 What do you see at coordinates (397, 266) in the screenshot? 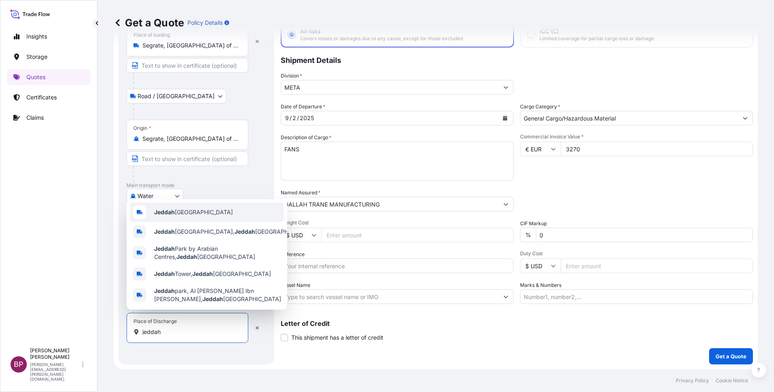
I see `input: Your internal reference` at bounding box center [397, 266].